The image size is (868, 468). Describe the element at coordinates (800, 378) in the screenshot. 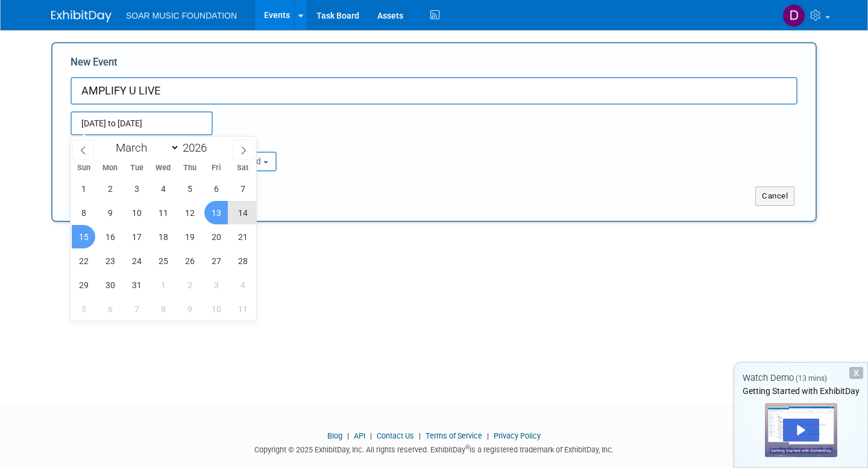

I see `div: Watch Demo` at that location.